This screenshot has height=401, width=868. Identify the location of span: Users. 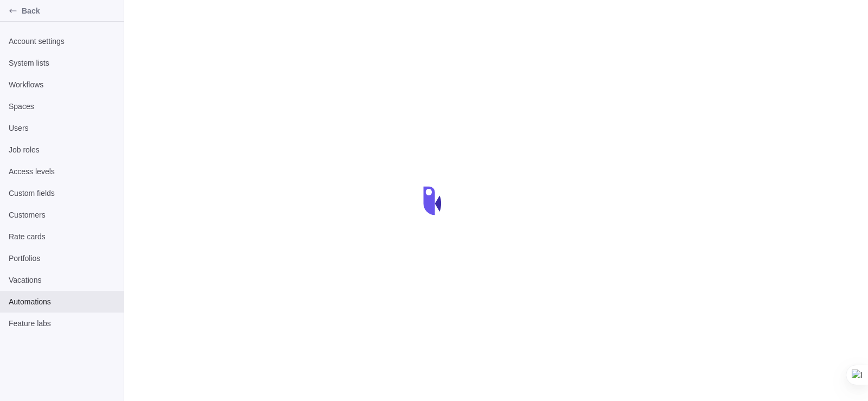
(62, 128).